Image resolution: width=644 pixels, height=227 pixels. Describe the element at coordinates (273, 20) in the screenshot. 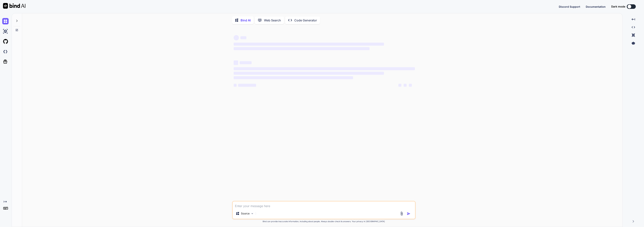

I see `p: Web Search` at that location.